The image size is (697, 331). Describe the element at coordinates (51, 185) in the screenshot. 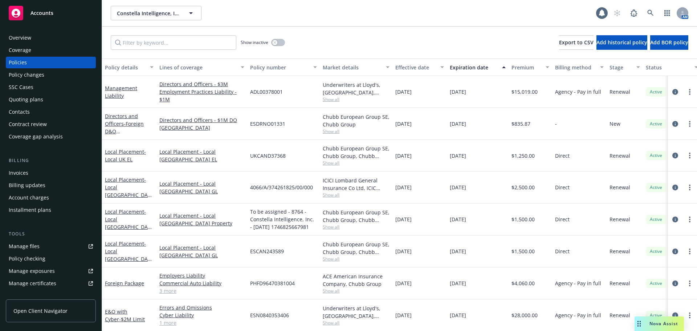

I see `a: Billing updates` at that location.